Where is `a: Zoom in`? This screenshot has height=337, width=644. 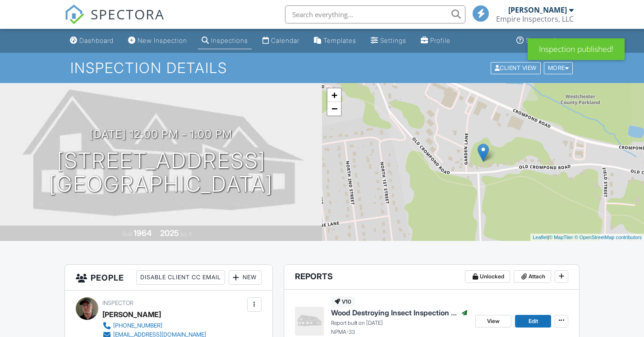 a: Zoom in is located at coordinates (334, 95).